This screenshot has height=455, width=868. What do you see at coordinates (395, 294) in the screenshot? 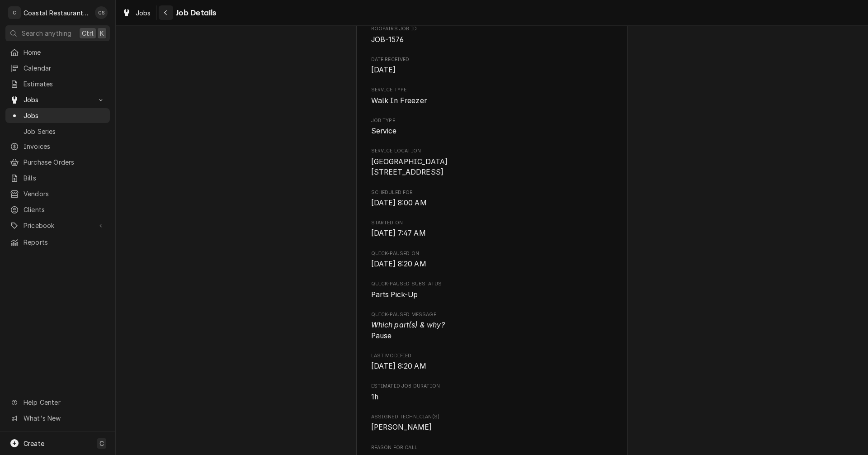
I see `span: Parts Pick-Up` at bounding box center [395, 294].